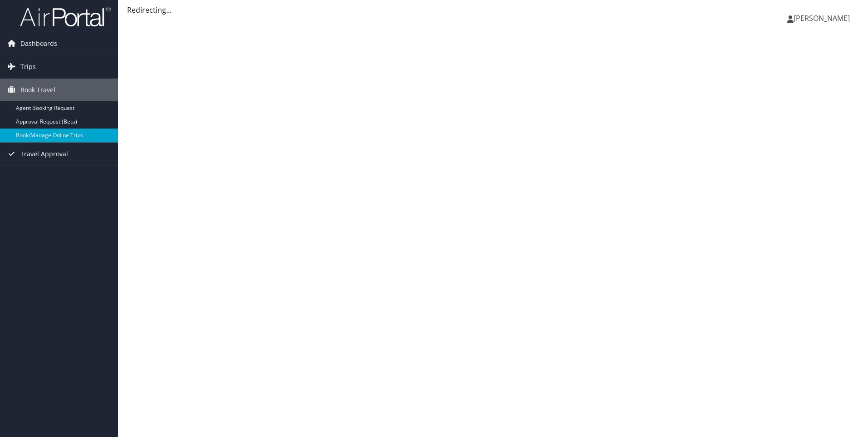 Image resolution: width=868 pixels, height=437 pixels. What do you see at coordinates (65, 16) in the screenshot?
I see `img: airportal-logo.png` at bounding box center [65, 16].